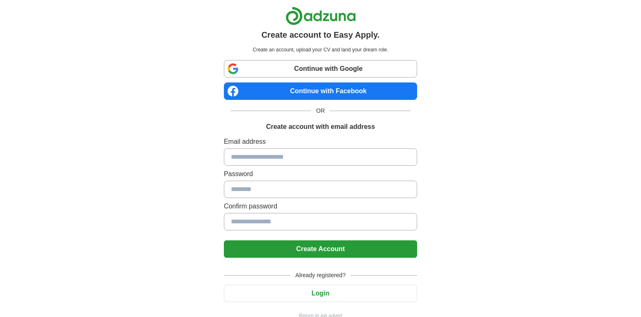 The height and width of the screenshot is (317, 641). What do you see at coordinates (321, 16) in the screenshot?
I see `img: Adzuna logo` at bounding box center [321, 16].